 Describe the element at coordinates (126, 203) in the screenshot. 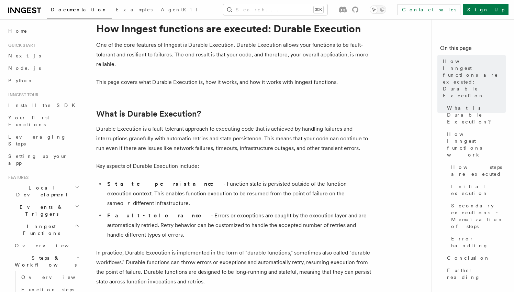

I see `em: or` at that location.